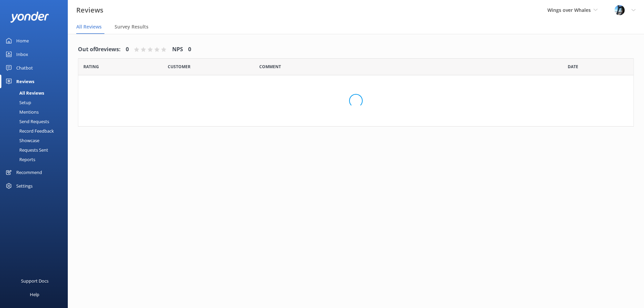 Image resolution: width=644 pixels, height=308 pixels. Describe the element at coordinates (36, 121) in the screenshot. I see `a: Send Requests` at that location.